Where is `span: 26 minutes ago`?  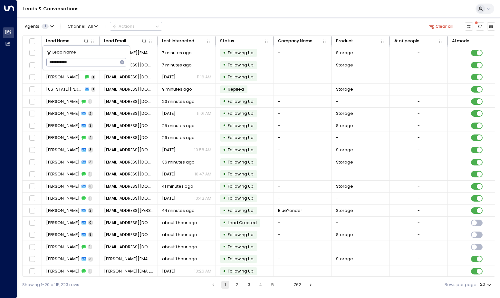 span: 26 minutes ago is located at coordinates (178, 138).